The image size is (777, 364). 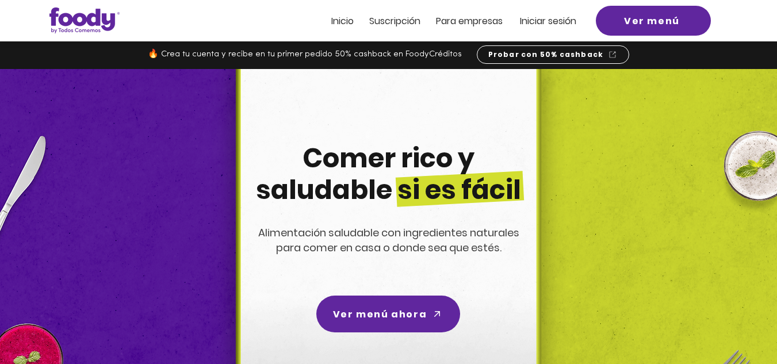 I want to click on span: Alimentación saludable con ingredientes naturales para comer en casa o donde sea que estés., so click(x=389, y=240).